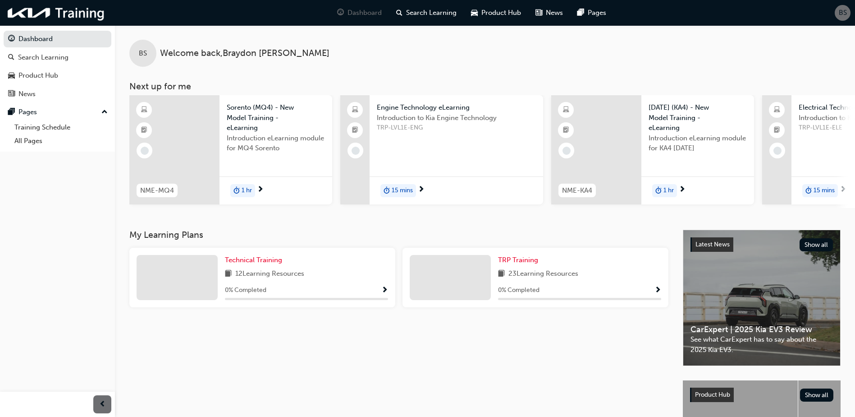 The width and height of the screenshot is (855, 417). Describe the element at coordinates (56, 13) in the screenshot. I see `a: kia-training` at that location.